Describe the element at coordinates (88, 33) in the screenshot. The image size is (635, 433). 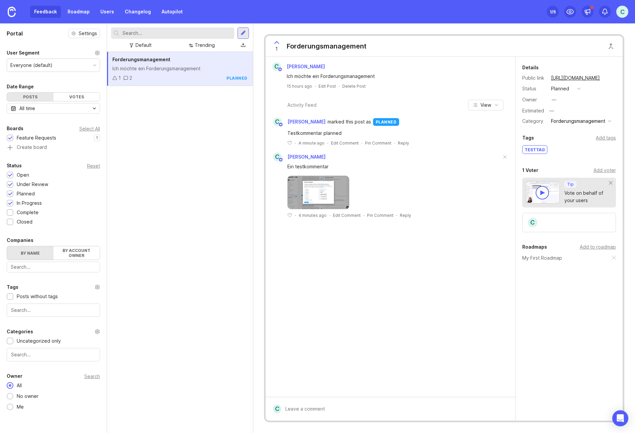
I see `span: Settings` at that location.